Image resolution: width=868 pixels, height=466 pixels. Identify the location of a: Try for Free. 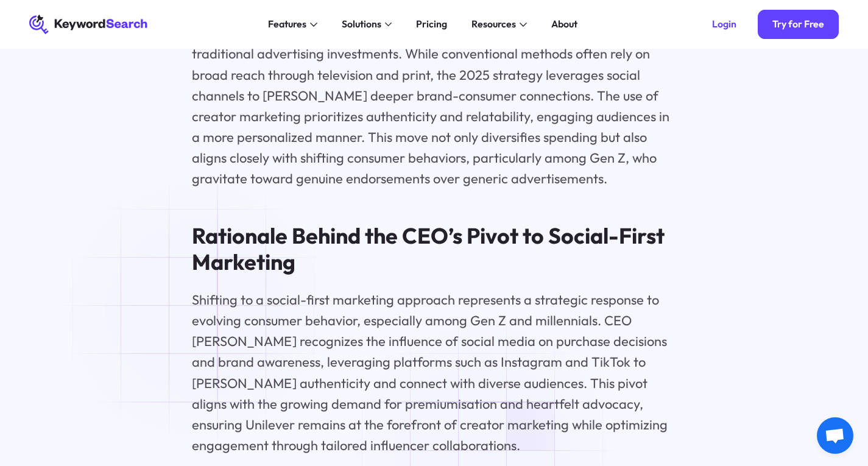
(798, 25).